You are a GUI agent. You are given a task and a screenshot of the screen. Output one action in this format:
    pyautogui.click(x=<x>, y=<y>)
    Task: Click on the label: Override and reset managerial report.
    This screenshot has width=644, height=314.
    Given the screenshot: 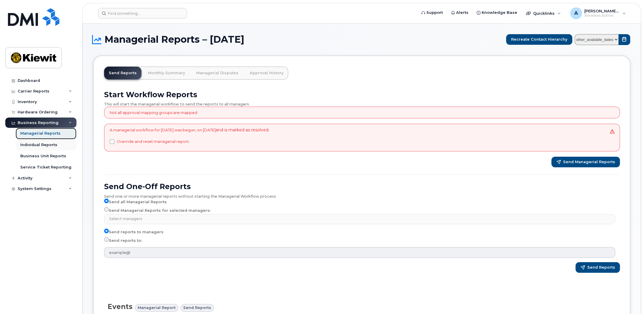 What is the action you would take?
    pyautogui.click(x=153, y=141)
    